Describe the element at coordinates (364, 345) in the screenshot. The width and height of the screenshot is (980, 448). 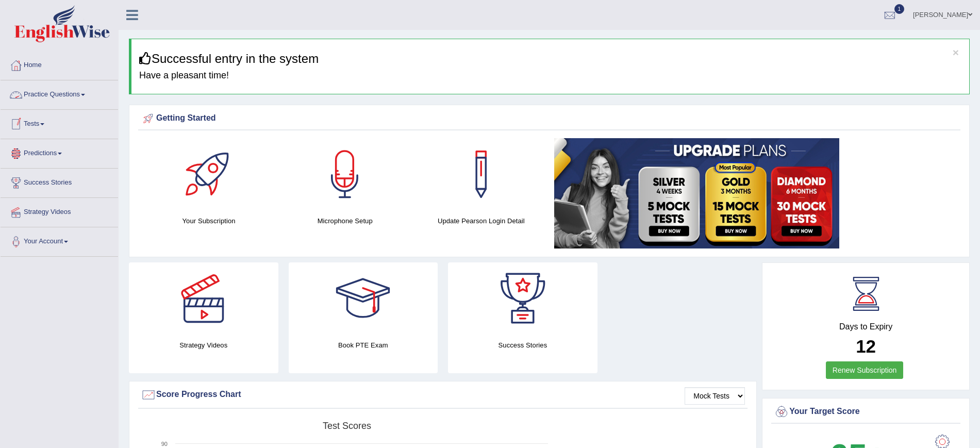
I see `h4: Book PTE Exam` at that location.